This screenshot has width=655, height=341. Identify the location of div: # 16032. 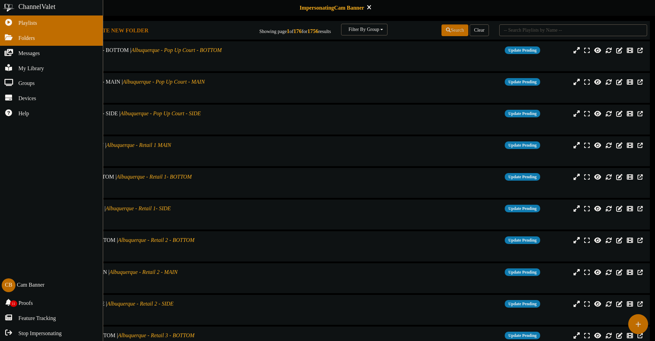
(153, 126).